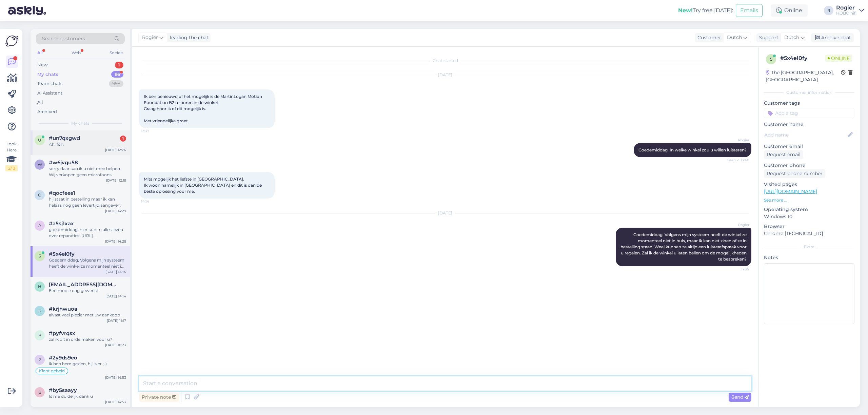  I want to click on div: Socials, so click(116, 53).